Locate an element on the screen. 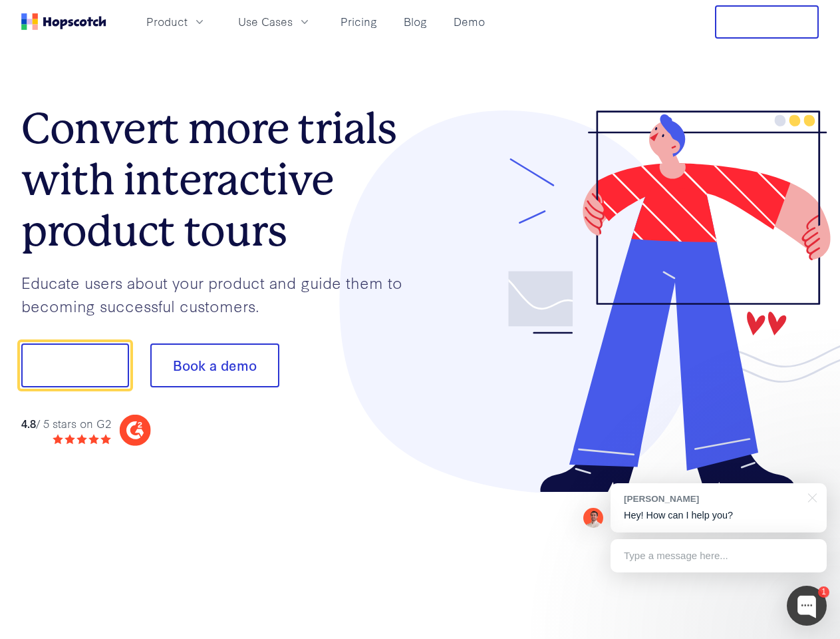 Image resolution: width=840 pixels, height=639 pixels. p: Hey! How can I help you? is located at coordinates (719, 515).